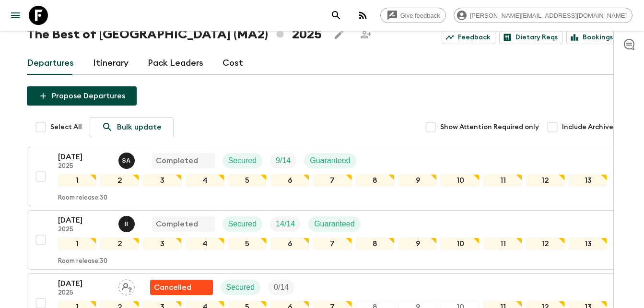 The image size is (644, 308). I want to click on a: Give feedback, so click(413, 16).